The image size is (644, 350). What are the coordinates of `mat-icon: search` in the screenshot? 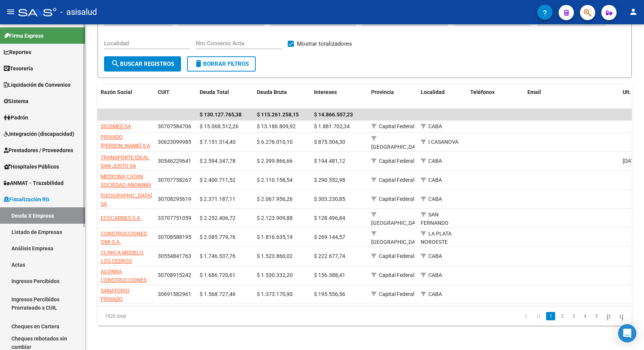 It's located at (115, 64).